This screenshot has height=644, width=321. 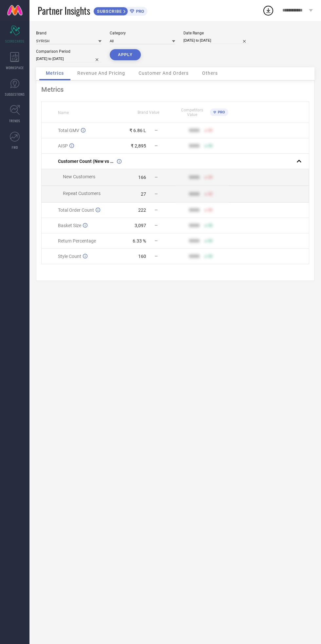 What do you see at coordinates (109, 11) in the screenshot?
I see `span: SUBSCRIBE` at bounding box center [109, 11].